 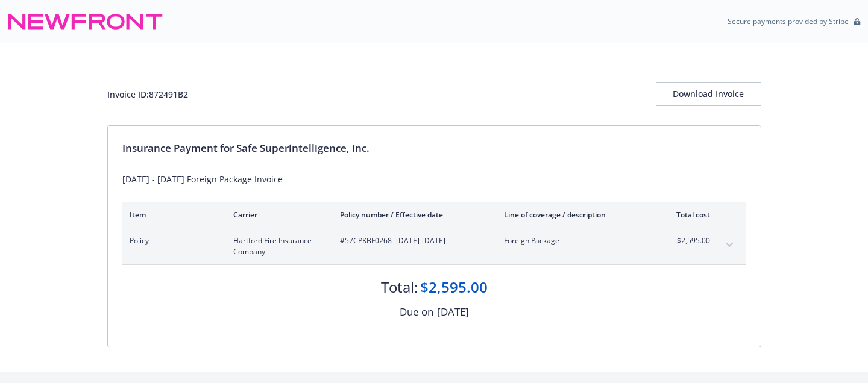 What do you see at coordinates (454, 288) in the screenshot?
I see `div: $2,595.00` at bounding box center [454, 288].